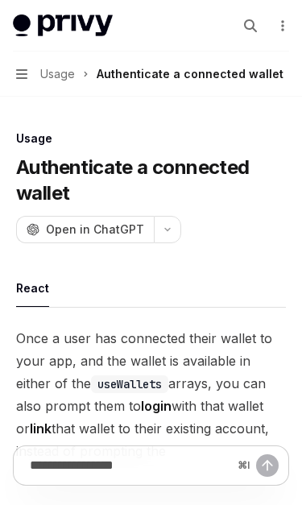 This screenshot has height=505, width=302. I want to click on span: Once a user has connected their wallet to your app, and the wallet is available in either of the ..., so click(151, 406).